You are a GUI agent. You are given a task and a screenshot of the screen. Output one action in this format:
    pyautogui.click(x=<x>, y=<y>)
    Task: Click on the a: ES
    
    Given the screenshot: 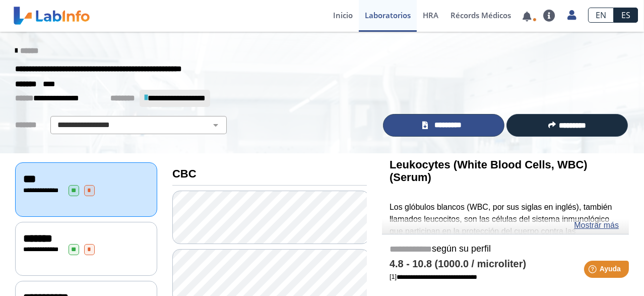 What is the action you would take?
    pyautogui.click(x=625, y=15)
    